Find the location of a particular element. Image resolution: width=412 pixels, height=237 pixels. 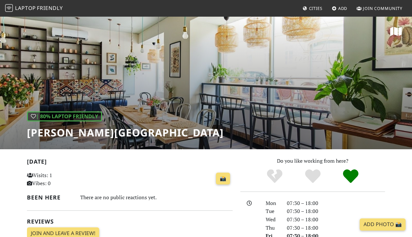

a: Cities is located at coordinates (312, 8).